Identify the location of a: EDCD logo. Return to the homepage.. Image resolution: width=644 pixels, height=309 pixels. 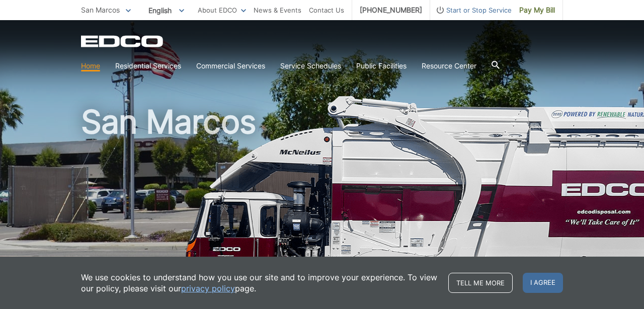
(123, 41).